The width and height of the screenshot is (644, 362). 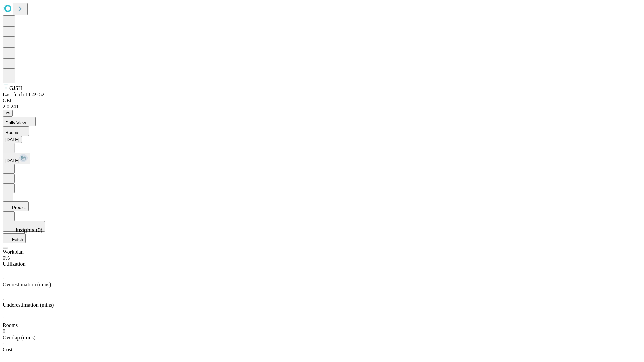 I want to click on span: Cost, so click(x=8, y=350).